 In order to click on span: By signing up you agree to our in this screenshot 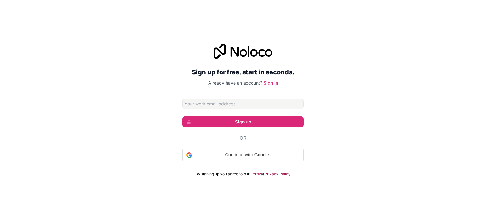, I will do `click(222, 174)`.